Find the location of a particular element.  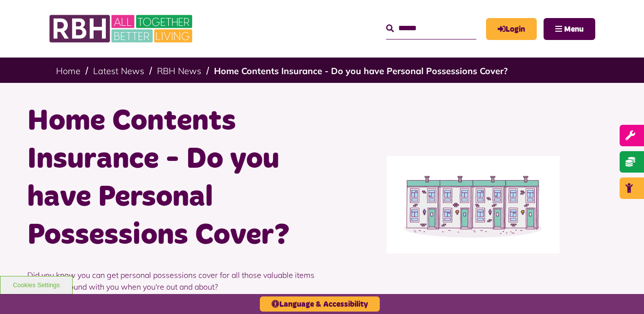

a: MyRBH is located at coordinates (511, 28).